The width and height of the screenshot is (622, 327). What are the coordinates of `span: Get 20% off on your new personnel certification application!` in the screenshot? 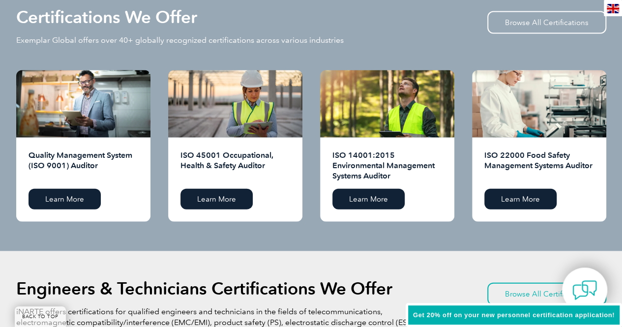 It's located at (514, 315).